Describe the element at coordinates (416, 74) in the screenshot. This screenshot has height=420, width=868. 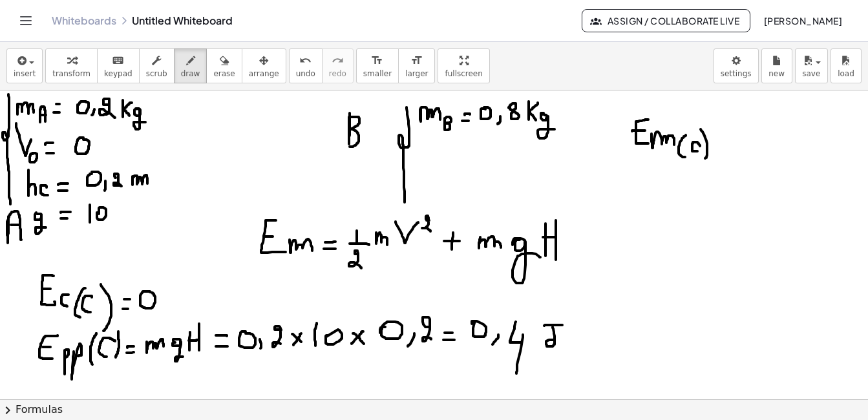
I see `span: larger` at that location.